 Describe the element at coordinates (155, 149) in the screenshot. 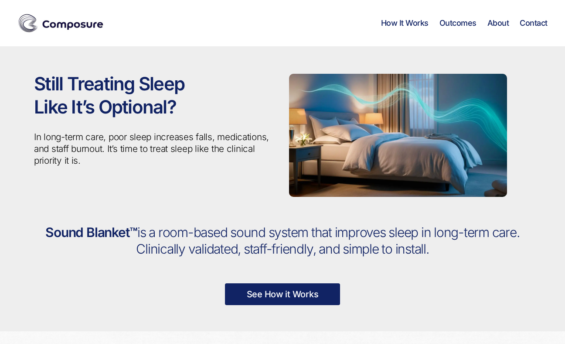

I see `p: In long-term care, poor sleep increases falls, medications, and staff burnout. It’s time to treat...` at that location.